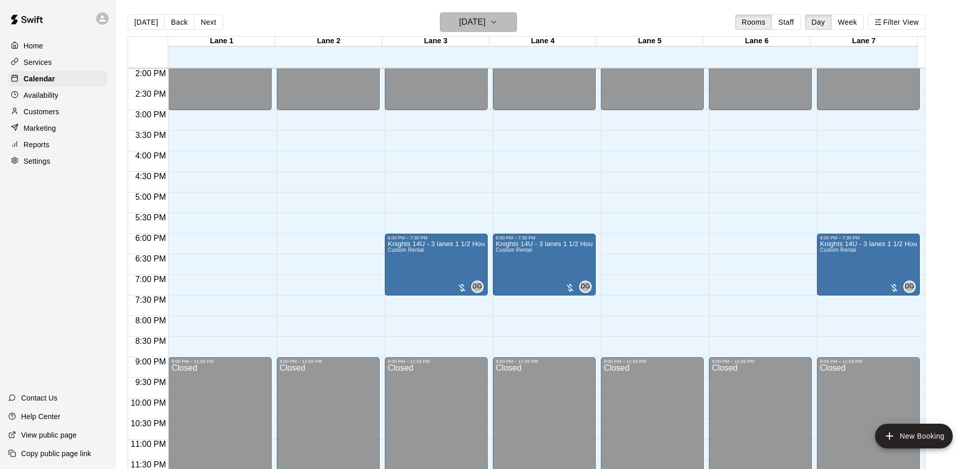 This screenshot has width=980, height=469. What do you see at coordinates (150, 382) in the screenshot?
I see `span: 9:30 PM` at bounding box center [150, 382].